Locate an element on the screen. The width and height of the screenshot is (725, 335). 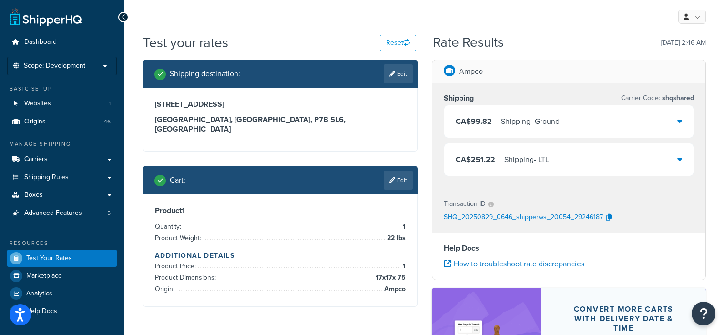
li: Carriers is located at coordinates (62, 159).